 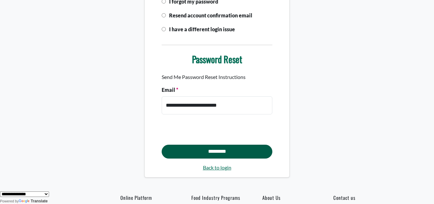 What do you see at coordinates (217, 168) in the screenshot?
I see `a: Back to login` at bounding box center [217, 168].